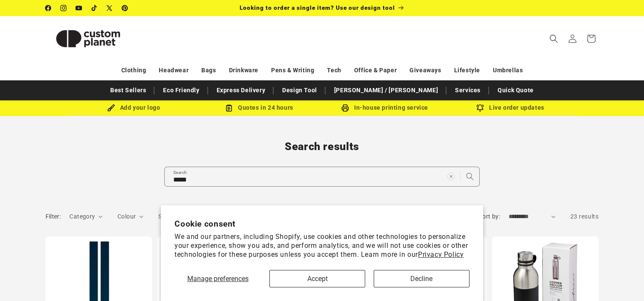 This screenshot has width=644, height=301. I want to click on img: Order Updates Icon, so click(229, 108).